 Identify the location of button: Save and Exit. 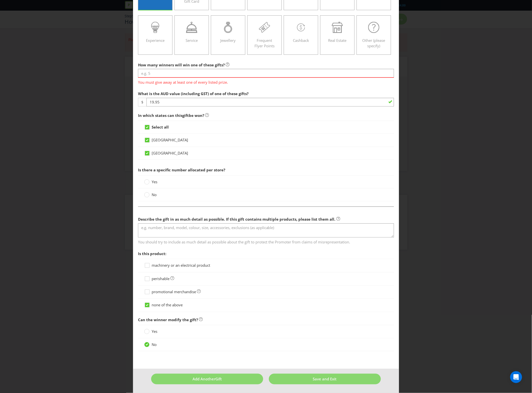
(325, 379).